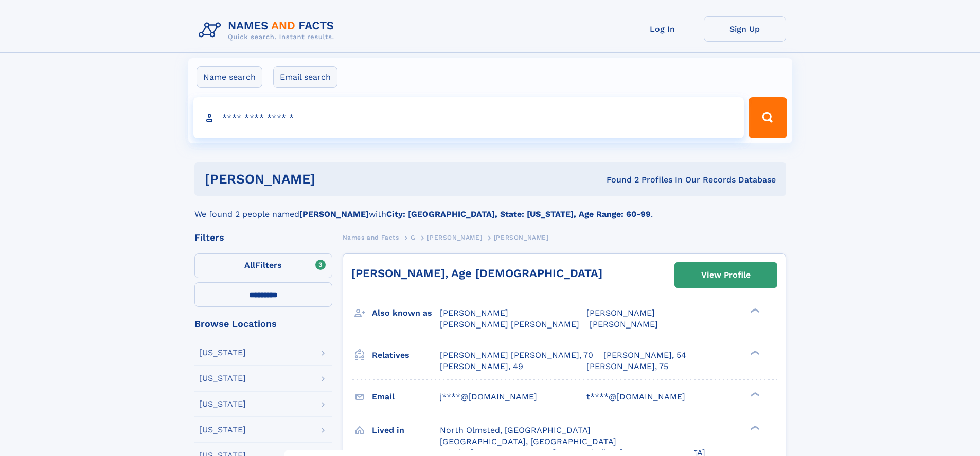 This screenshot has width=980, height=456. Describe the element at coordinates (371, 237) in the screenshot. I see `a: Names and Facts` at that location.